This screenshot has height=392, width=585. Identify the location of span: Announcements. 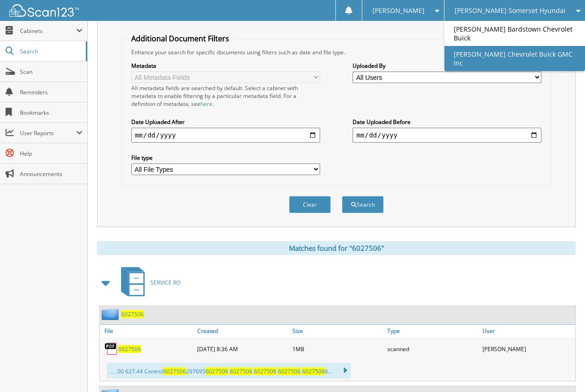
(51, 173).